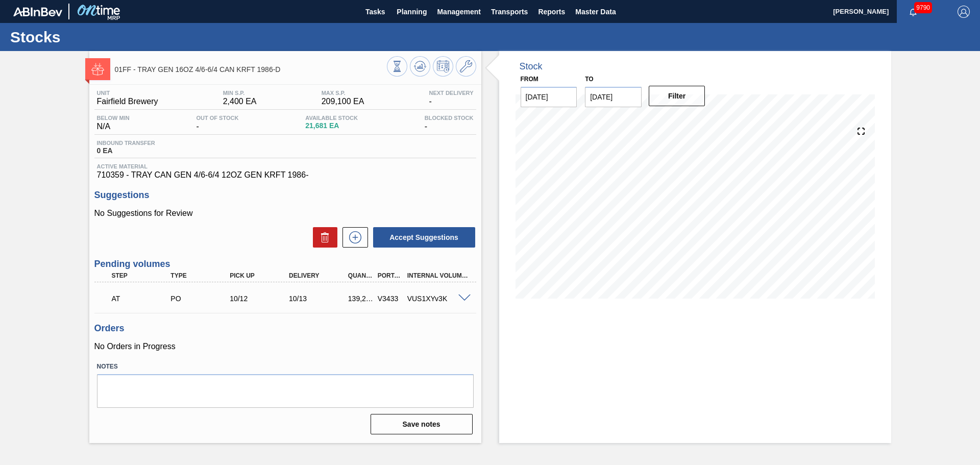  What do you see at coordinates (201, 276) in the screenshot?
I see `div: Type` at bounding box center [201, 276].